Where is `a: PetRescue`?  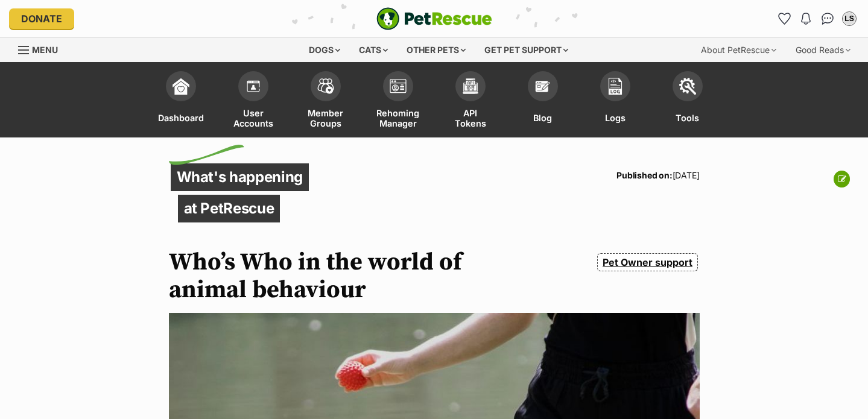
a: PetRescue is located at coordinates (434, 19).